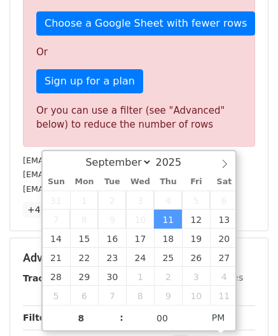  Describe the element at coordinates (112, 238) in the screenshot. I see `span: September 16, 2025` at that location.